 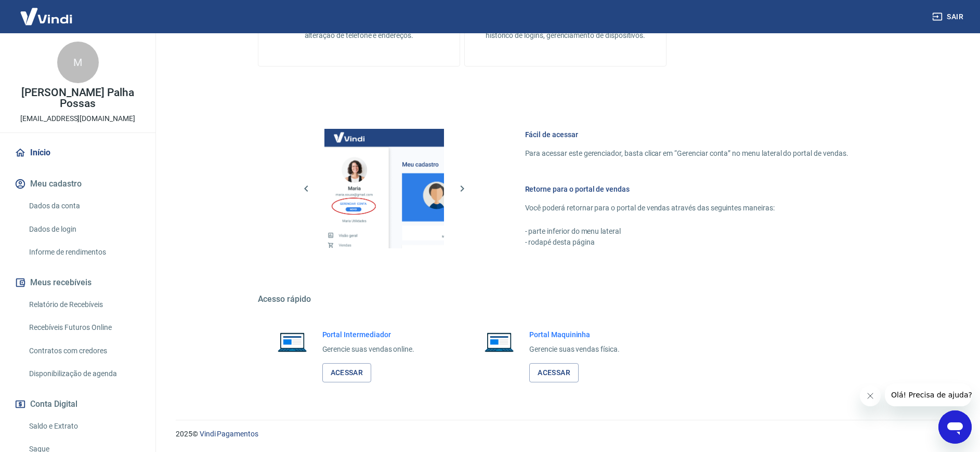 I want to click on h6: Retorne para o portal de vendas, so click(x=687, y=189).